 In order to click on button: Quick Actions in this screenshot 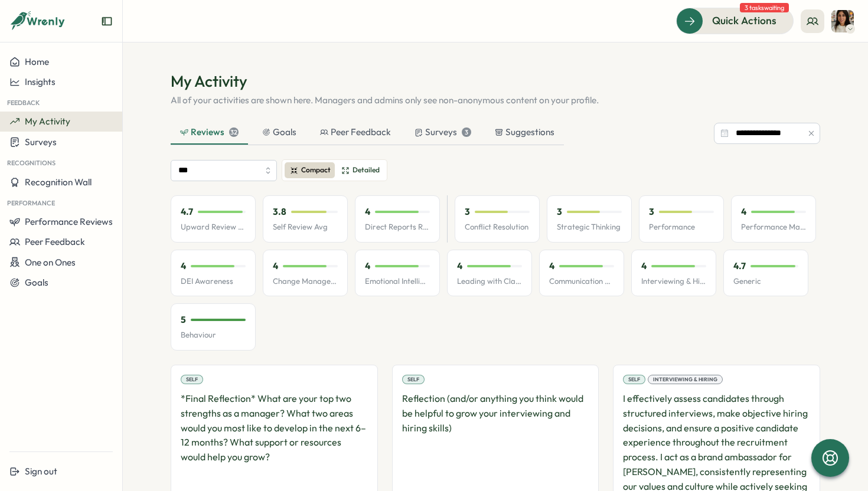, I will do `click(734, 21)`.